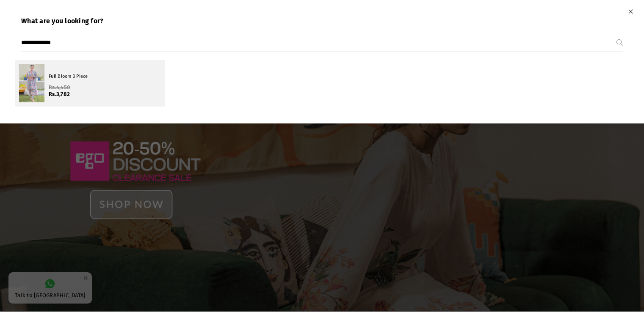  Describe the element at coordinates (105, 77) in the screenshot. I see `p: Full Bloom 3 Piece` at that location.